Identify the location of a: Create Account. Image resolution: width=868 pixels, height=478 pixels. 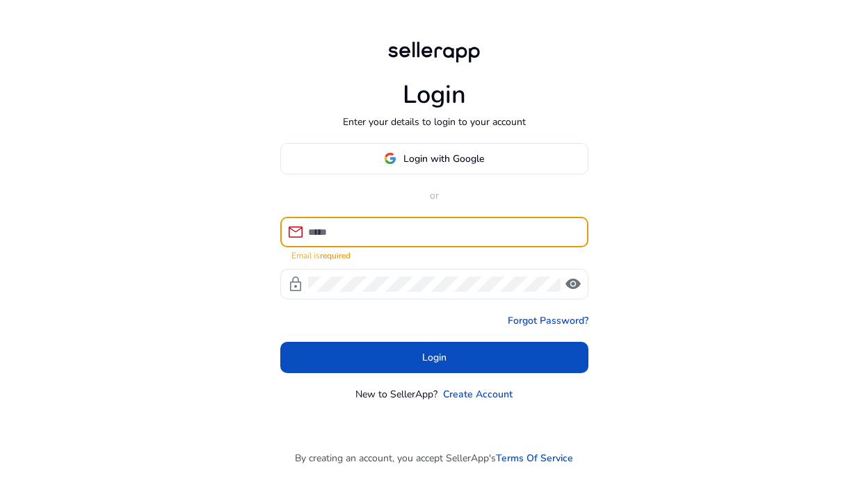
(478, 394).